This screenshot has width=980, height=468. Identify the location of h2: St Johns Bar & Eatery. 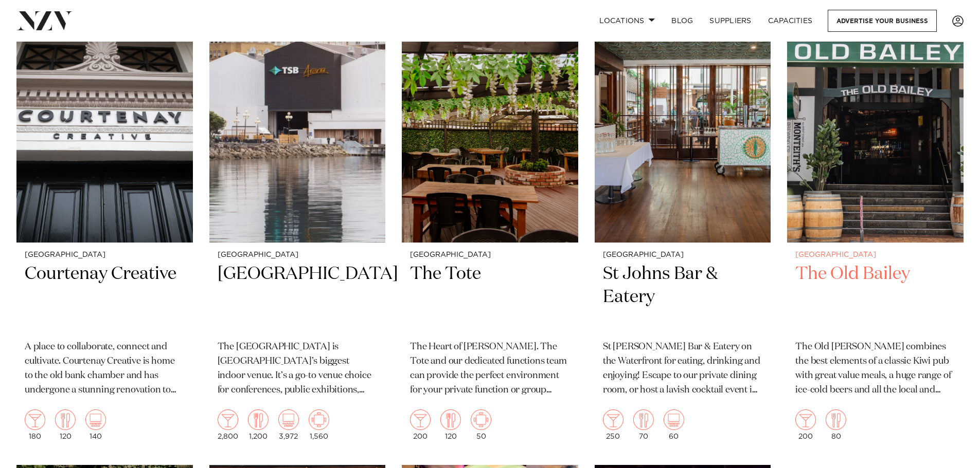
(683, 297).